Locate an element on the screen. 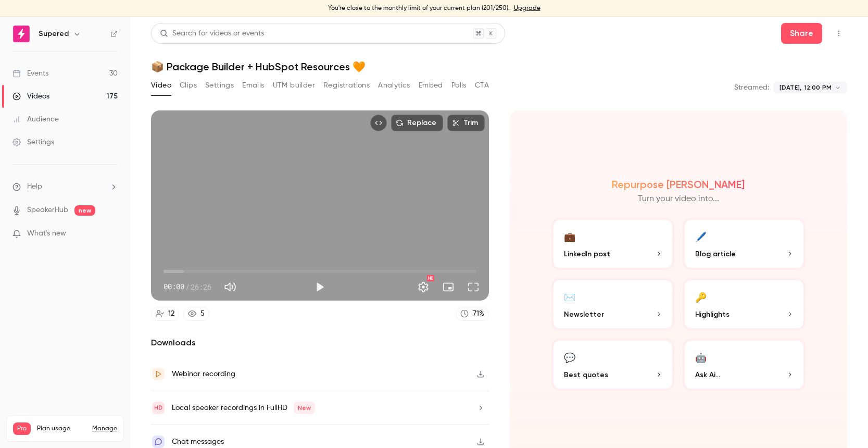 Image resolution: width=868 pixels, height=448 pixels. div: Turn on miniplayer is located at coordinates (448, 287).